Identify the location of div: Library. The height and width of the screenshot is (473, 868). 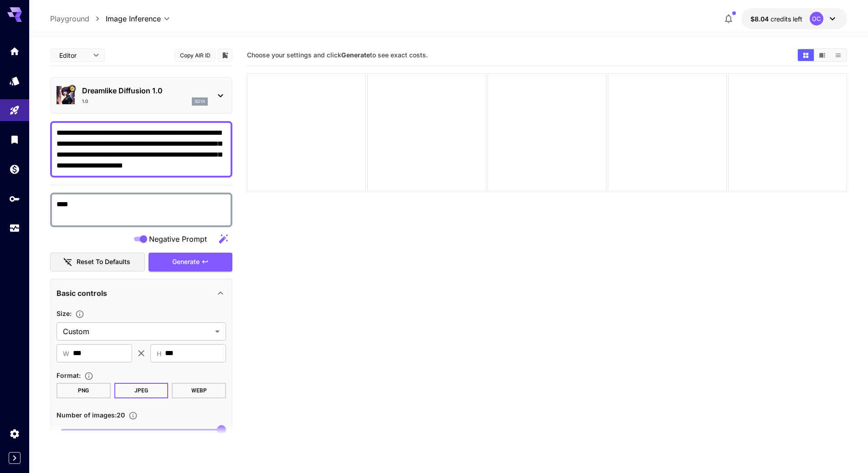
(14, 139).